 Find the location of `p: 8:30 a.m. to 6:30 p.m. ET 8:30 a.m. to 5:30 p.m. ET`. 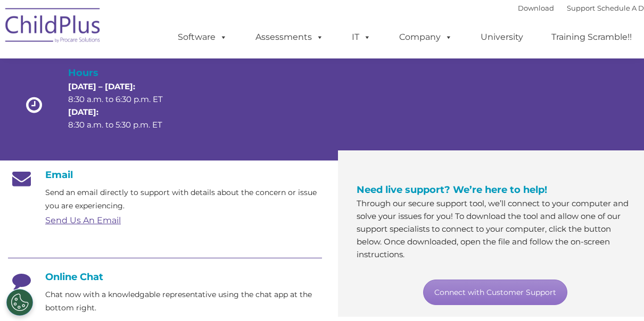

p: 8:30 a.m. to 6:30 p.m. ET 8:30 a.m. to 5:30 p.m. ET is located at coordinates (123, 106).